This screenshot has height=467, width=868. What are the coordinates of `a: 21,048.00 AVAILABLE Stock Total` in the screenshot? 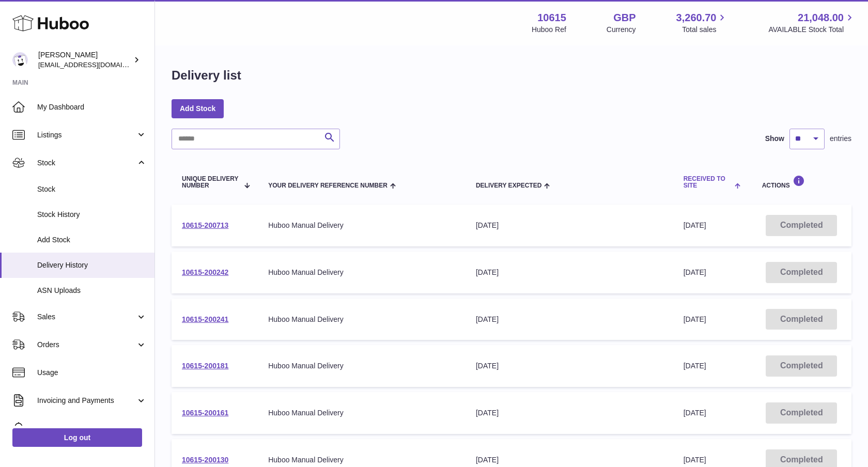 It's located at (812, 23).